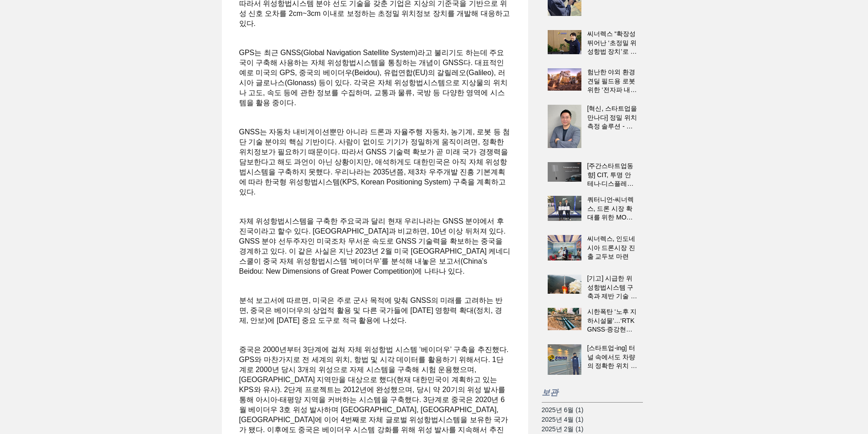 This screenshot has height=434, width=868. I want to click on a: 씨너렉스, 인도네시아 드론시장 진출 교두보 마련, so click(612, 250).